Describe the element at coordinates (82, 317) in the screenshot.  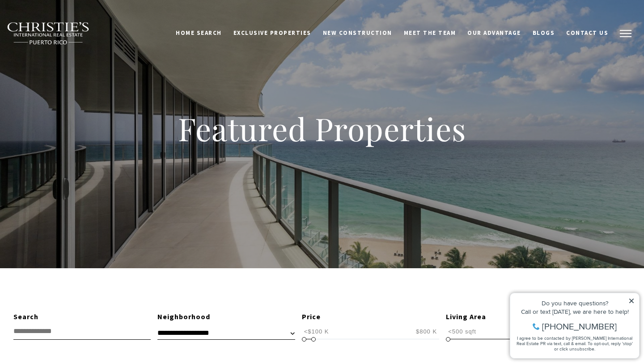
I see `div: Search` at that location.